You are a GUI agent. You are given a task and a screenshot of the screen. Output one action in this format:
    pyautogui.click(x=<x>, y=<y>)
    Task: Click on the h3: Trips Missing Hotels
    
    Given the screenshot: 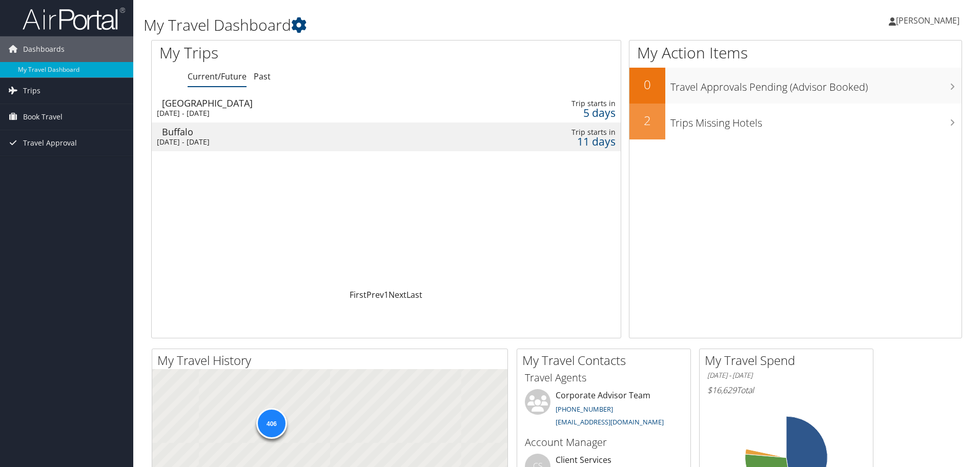 What is the action you would take?
    pyautogui.click(x=816, y=120)
    